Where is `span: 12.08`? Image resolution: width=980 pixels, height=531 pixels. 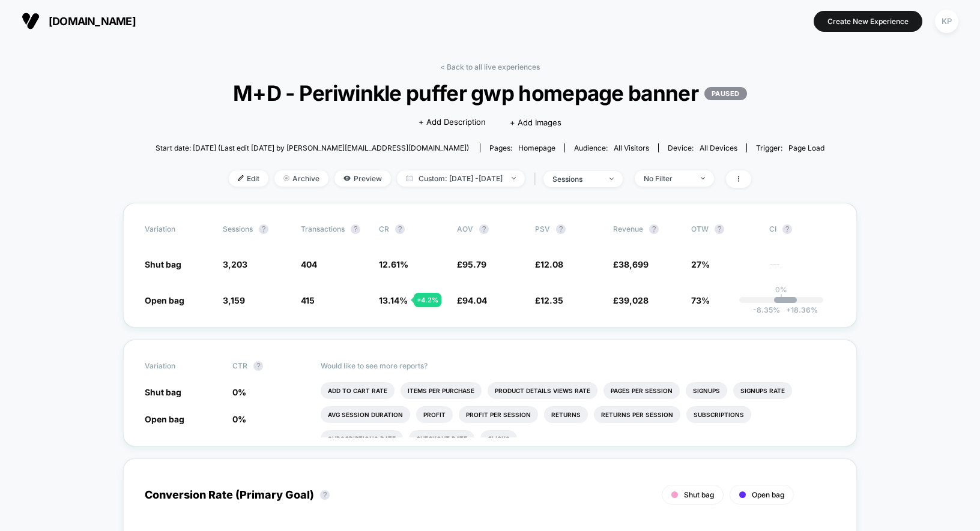
span: 12.08 is located at coordinates (552, 264).